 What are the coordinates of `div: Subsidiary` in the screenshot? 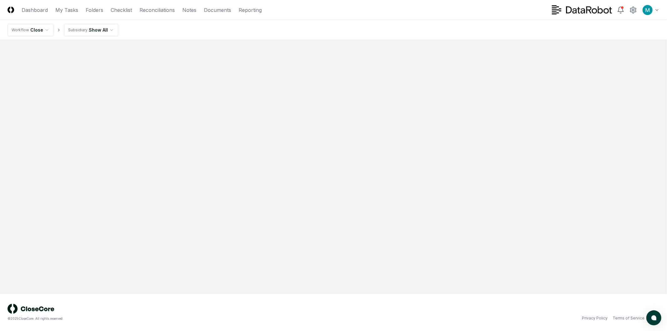 It's located at (78, 30).